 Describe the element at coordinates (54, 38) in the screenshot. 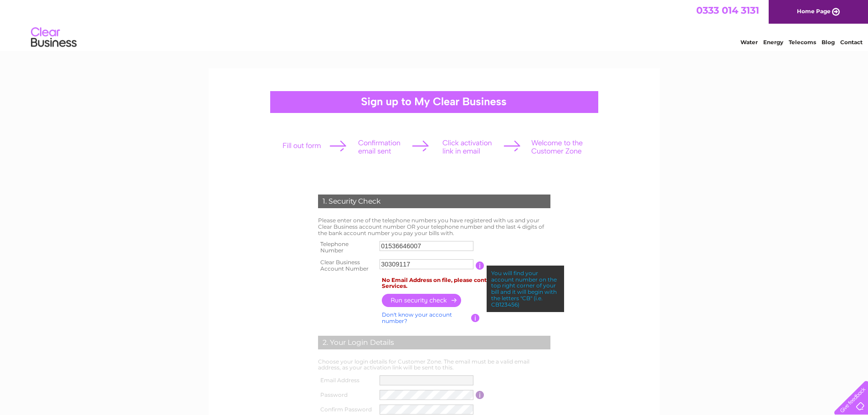

I see `img: logo.png` at that location.